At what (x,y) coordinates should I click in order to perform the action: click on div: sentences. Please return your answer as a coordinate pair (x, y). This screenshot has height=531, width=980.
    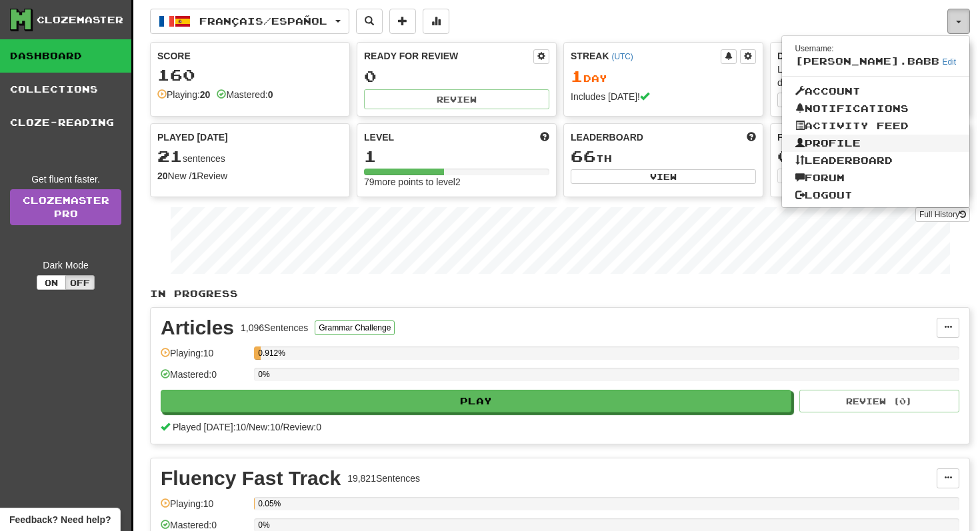
    Looking at the image, I should click on (250, 157).